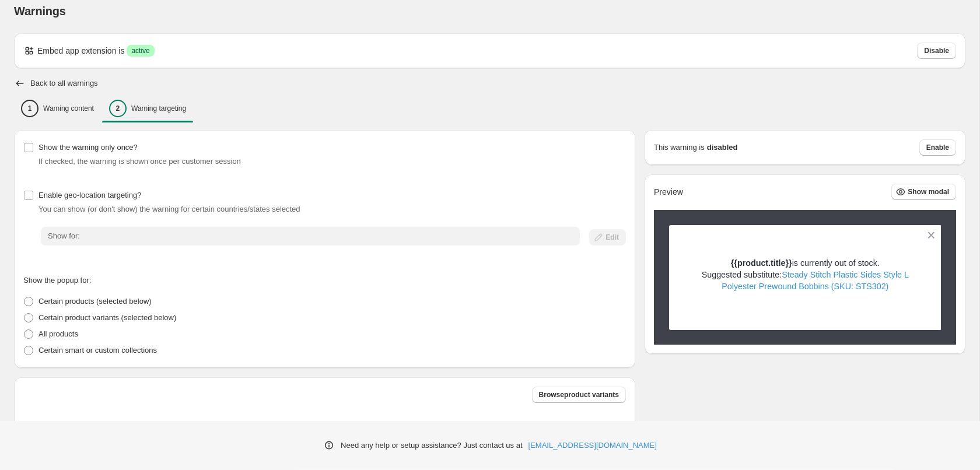  Describe the element at coordinates (90, 195) in the screenshot. I see `span: Enable geo-location targeting?` at that location.